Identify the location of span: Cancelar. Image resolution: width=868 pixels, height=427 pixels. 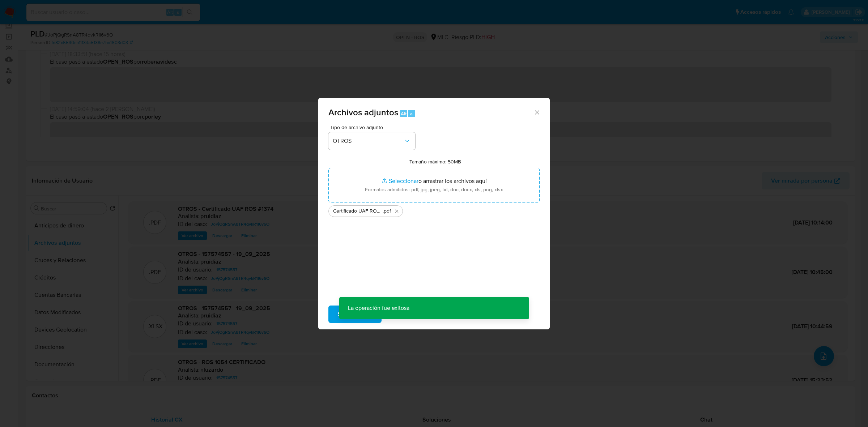
(405, 314).